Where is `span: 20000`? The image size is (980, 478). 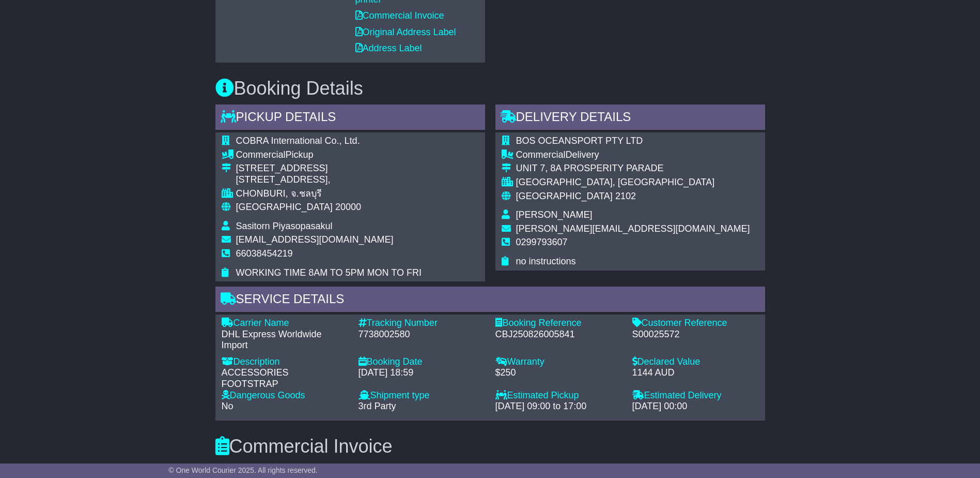
span: 20000 is located at coordinates (348, 207).